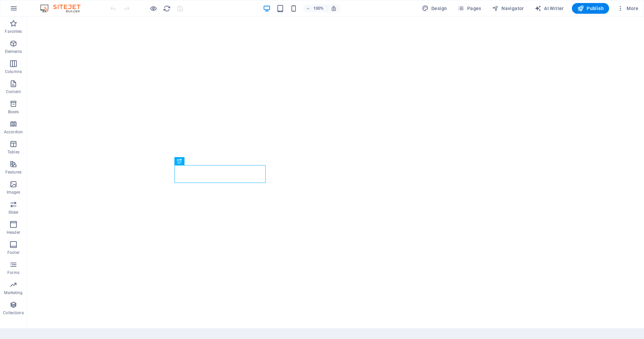  What do you see at coordinates (13, 212) in the screenshot?
I see `p: Slider` at bounding box center [13, 212].